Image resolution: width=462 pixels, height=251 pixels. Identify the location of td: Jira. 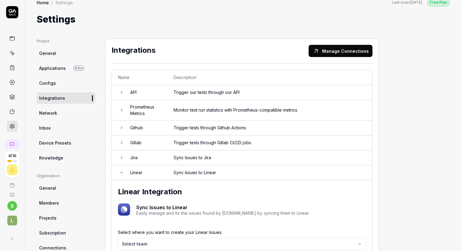
(146, 158).